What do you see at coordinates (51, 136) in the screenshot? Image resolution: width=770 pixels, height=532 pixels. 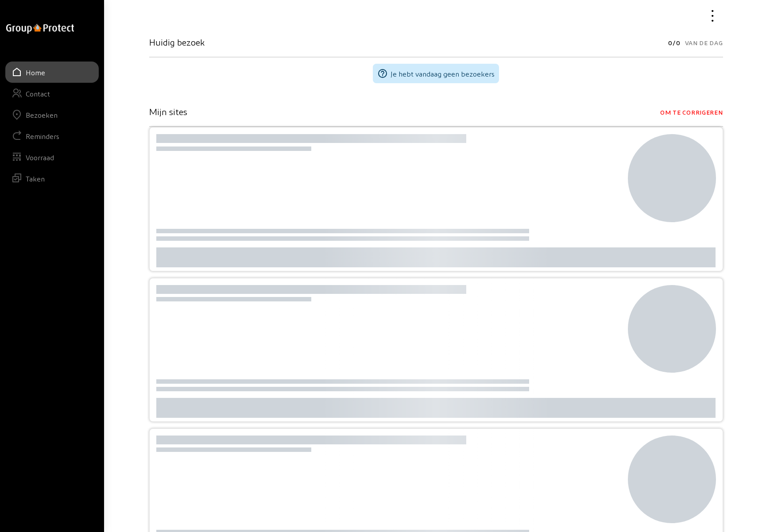 I see `a: Reminders` at bounding box center [51, 136].